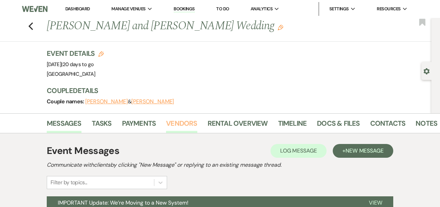 The image size is (440, 207). I want to click on img: Weven Logo, so click(35, 9).